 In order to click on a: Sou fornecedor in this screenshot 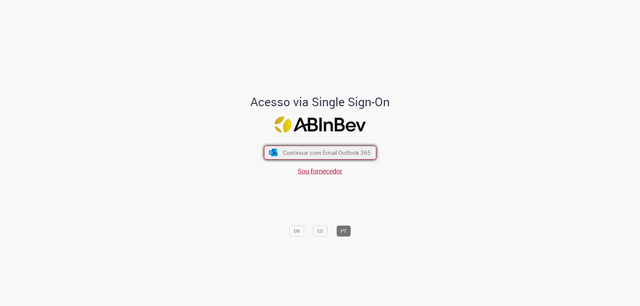, I will do `click(320, 171)`.